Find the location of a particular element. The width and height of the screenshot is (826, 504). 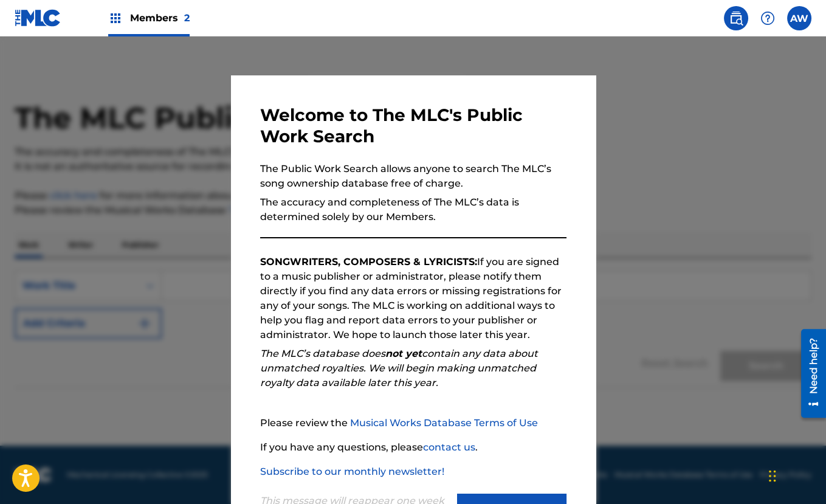

img: help is located at coordinates (768, 18).